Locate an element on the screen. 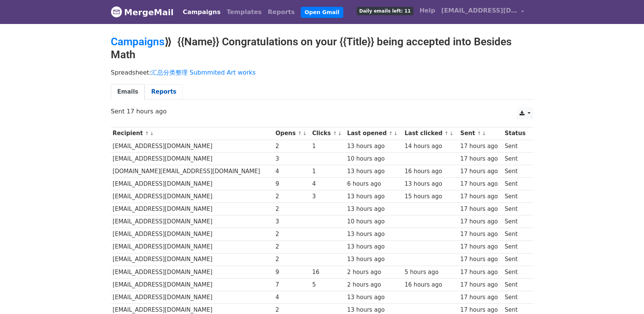 Image resolution: width=644 pixels, height=314 pixels. div: 1 is located at coordinates (328, 171).